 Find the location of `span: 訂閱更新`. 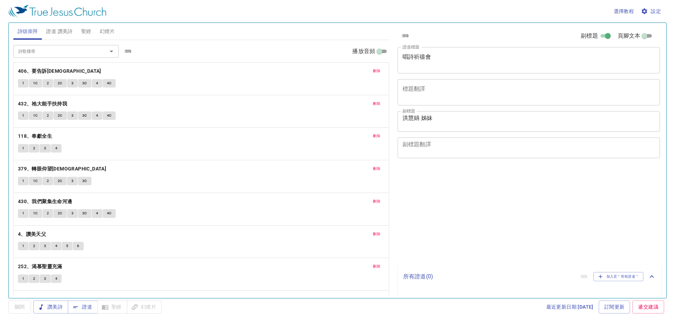

span: 訂閱更新 is located at coordinates (615, 307).